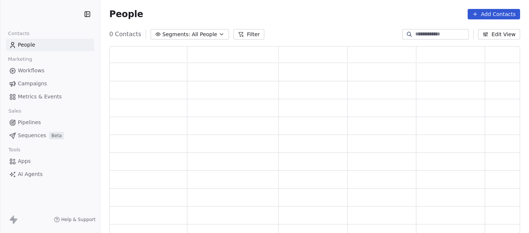 The height and width of the screenshot is (233, 529). I want to click on span: Marketing, so click(20, 59).